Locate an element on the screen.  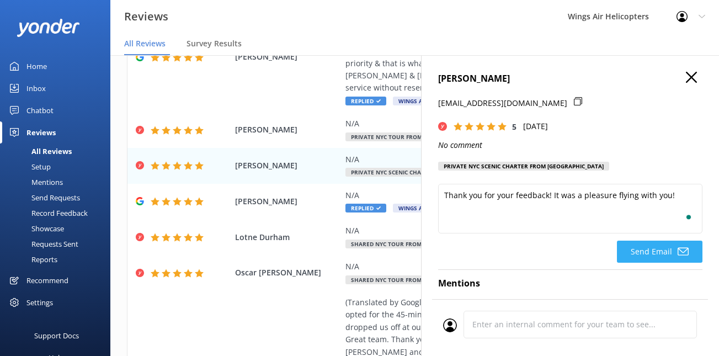
div: Recommend is located at coordinates (47, 280).